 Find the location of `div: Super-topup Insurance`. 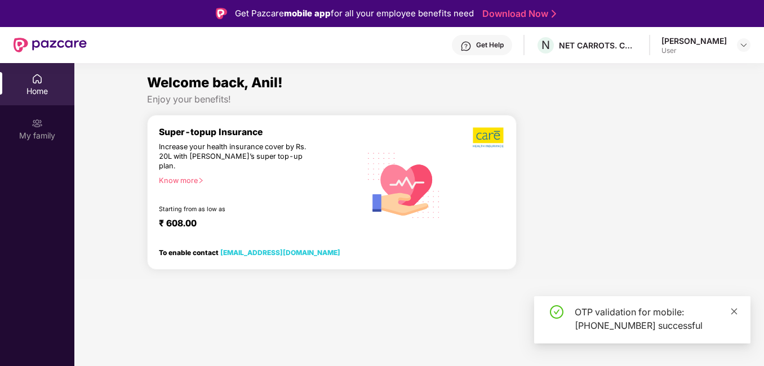

div: Super-topup Insurance is located at coordinates (260, 132).